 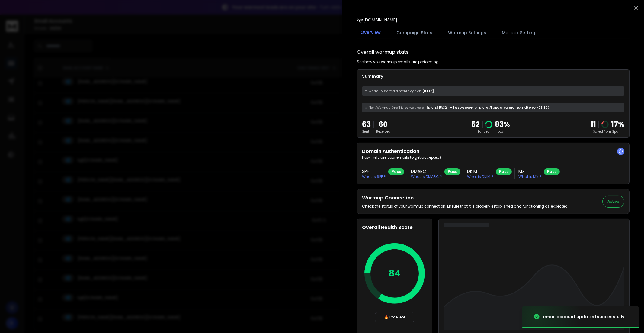 I want to click on h3: DMARC, so click(x=426, y=171).